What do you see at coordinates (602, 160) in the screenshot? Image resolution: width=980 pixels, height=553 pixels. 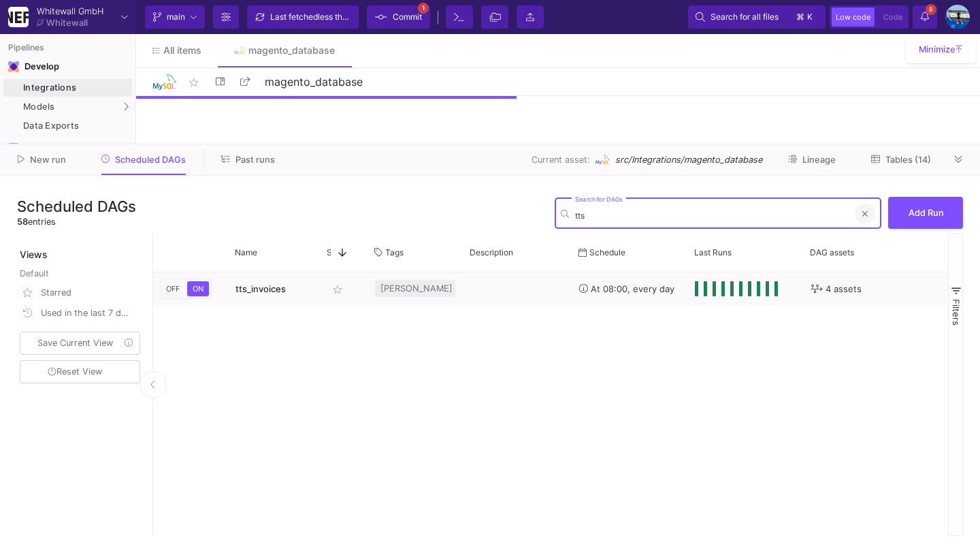 I see `img: [Legacy] MySQL` at bounding box center [602, 160].